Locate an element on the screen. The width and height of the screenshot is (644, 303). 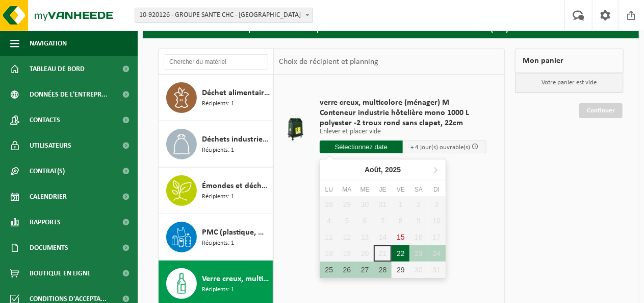
span: Verre creux, multicolore (ménager) is located at coordinates (236, 279).